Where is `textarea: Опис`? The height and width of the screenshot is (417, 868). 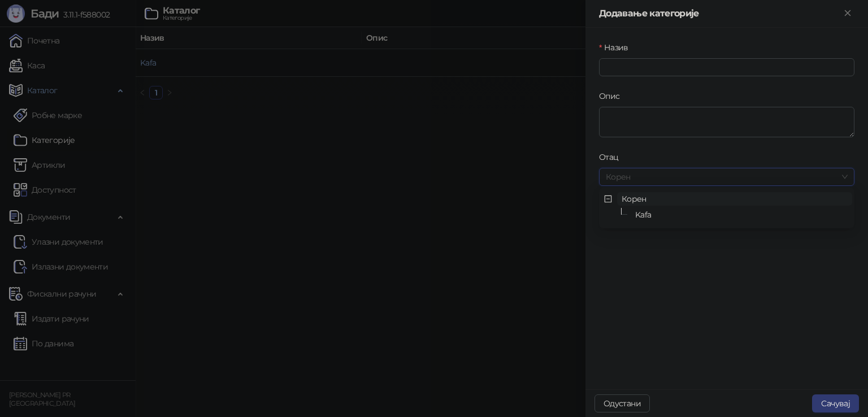 textarea: Опис is located at coordinates (727, 122).